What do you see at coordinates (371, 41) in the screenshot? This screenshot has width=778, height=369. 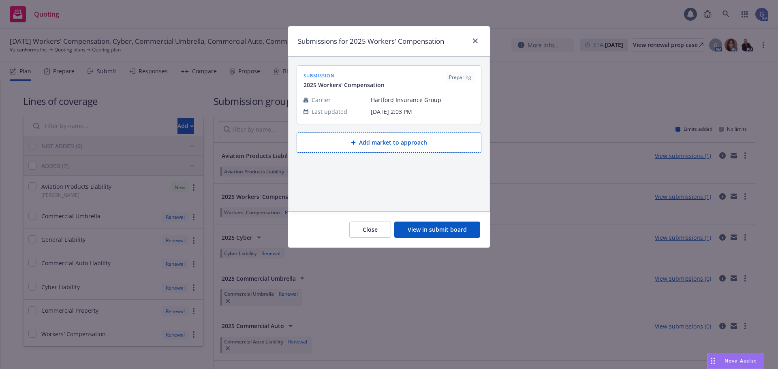 I see `h1: Submissions for 2025 Workers' Compensation` at bounding box center [371, 41].